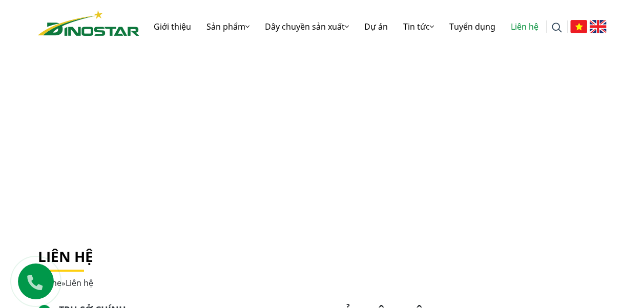 The image size is (644, 308). Describe the element at coordinates (557, 28) in the screenshot. I see `img: search` at that location.